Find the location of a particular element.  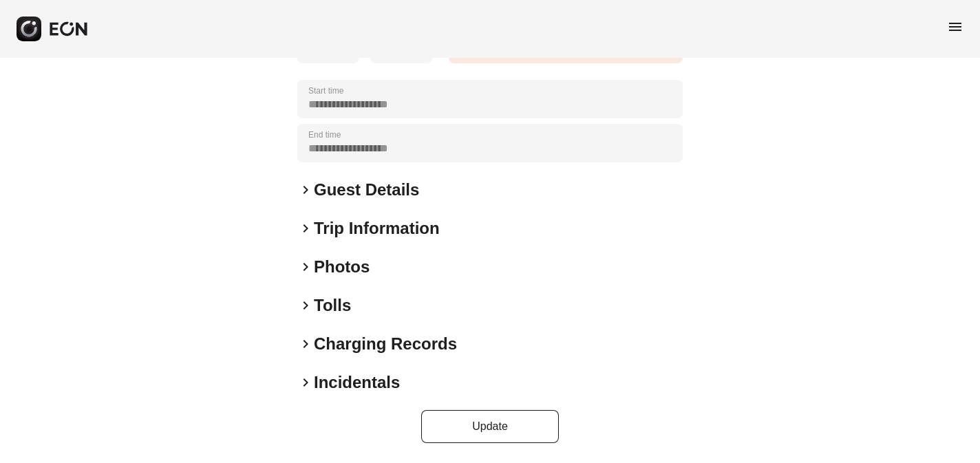

h2: Photos is located at coordinates (341, 267).